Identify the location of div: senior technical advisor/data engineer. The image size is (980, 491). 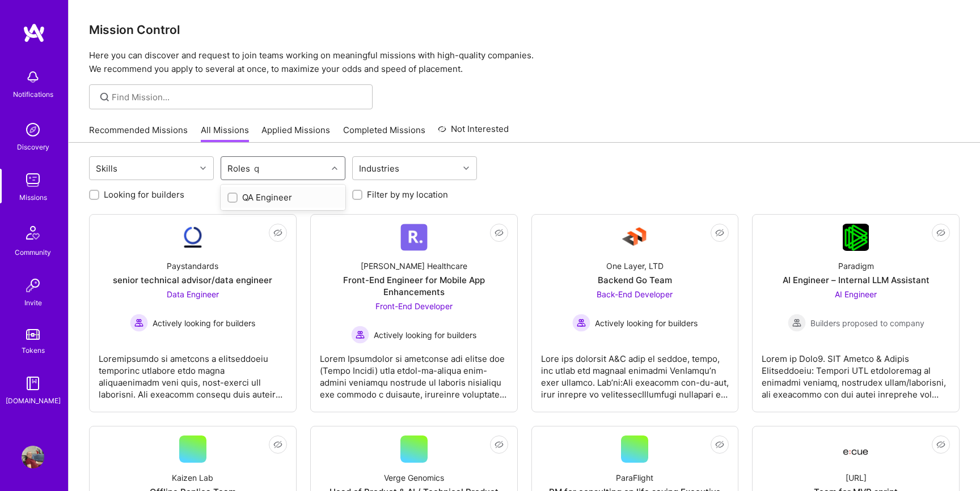
(192, 280).